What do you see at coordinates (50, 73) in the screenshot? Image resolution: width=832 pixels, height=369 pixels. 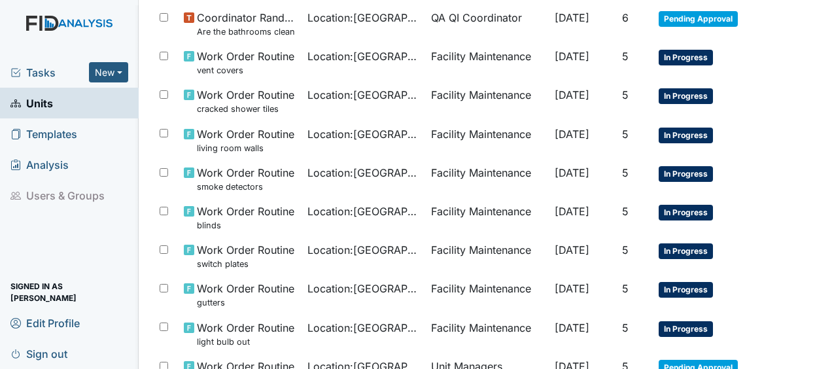 I see `a: Tasks` at bounding box center [50, 73].